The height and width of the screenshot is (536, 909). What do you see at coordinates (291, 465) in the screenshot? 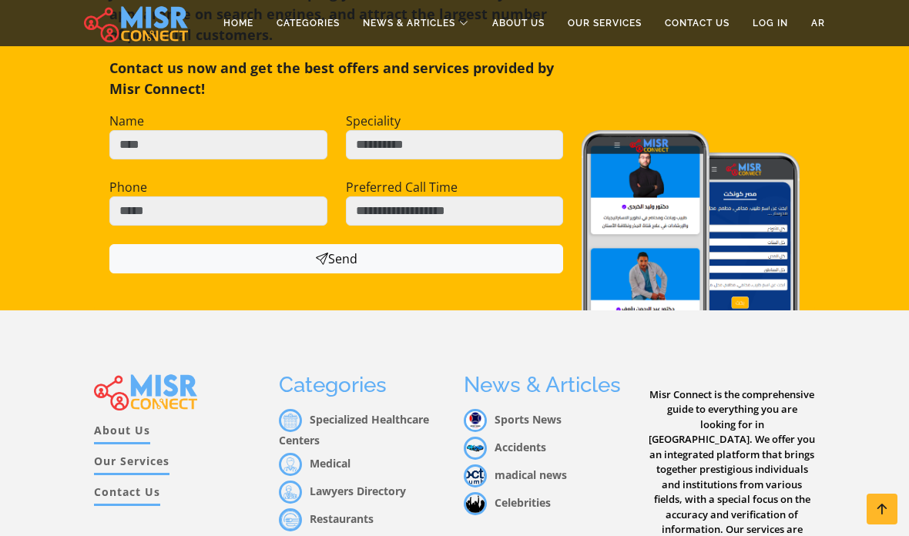
I see `img: أطباء` at bounding box center [291, 465].